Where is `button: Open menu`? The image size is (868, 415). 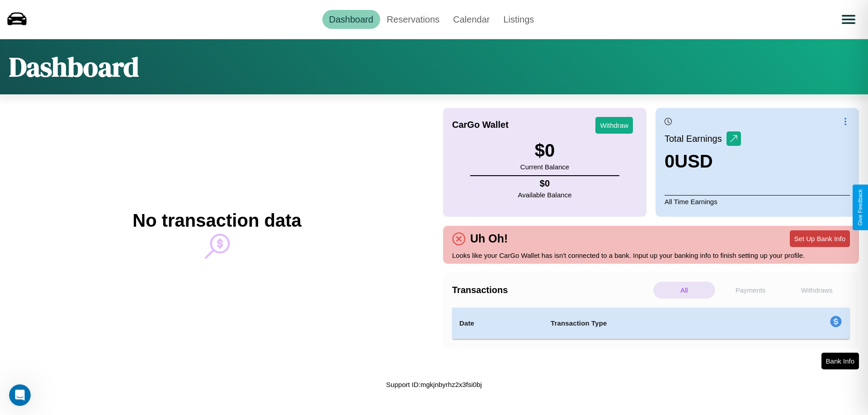
button: Open menu is located at coordinates (849, 19).